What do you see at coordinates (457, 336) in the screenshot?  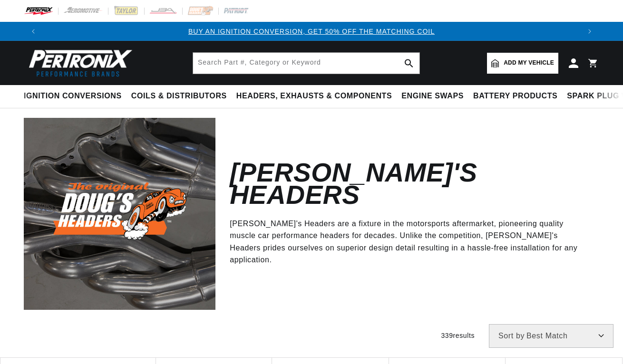 I see `span: 339 results` at bounding box center [457, 336].